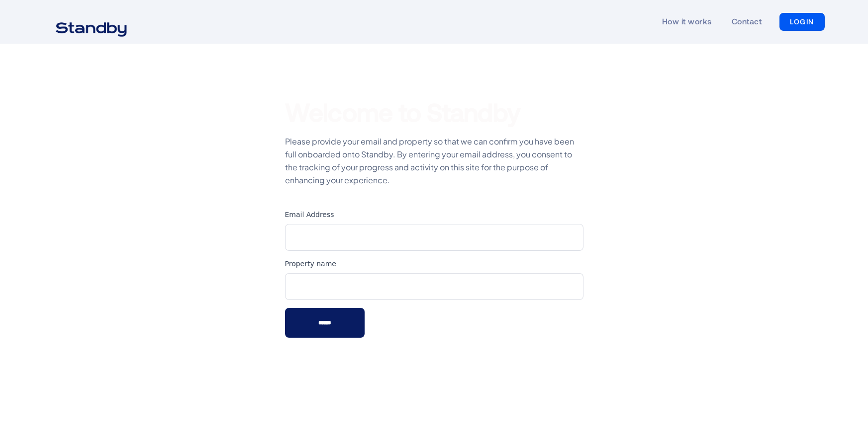 Image resolution: width=868 pixels, height=437 pixels. Describe the element at coordinates (434, 216) in the screenshot. I see `form: Onboarding form` at that location.